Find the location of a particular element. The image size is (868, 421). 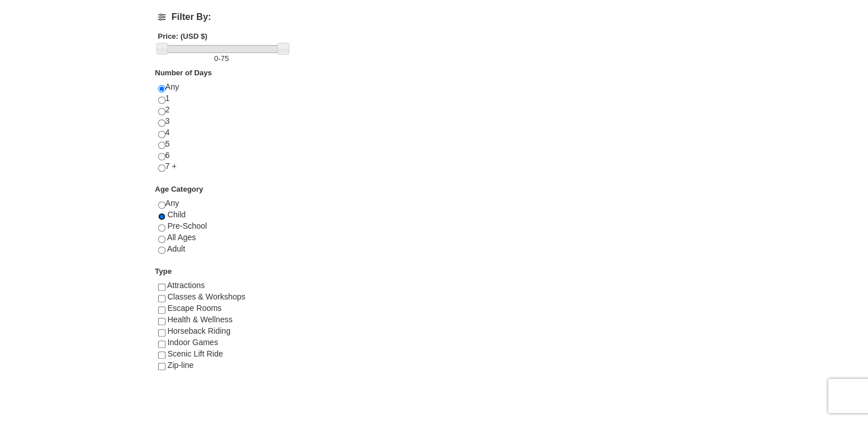

strong: Age Category is located at coordinates (179, 189).